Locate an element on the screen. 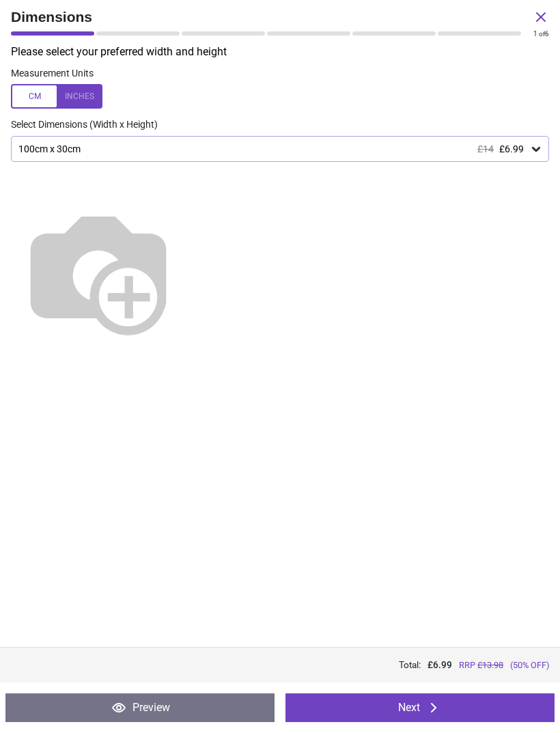 This screenshot has height=733, width=560. span: £14 is located at coordinates (486, 149).